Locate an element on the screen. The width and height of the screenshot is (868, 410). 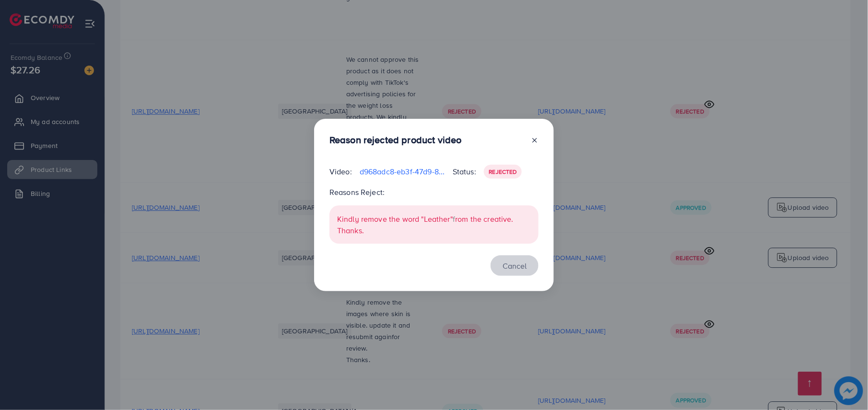
h3: Reason rejected product video is located at coordinates (396, 140).